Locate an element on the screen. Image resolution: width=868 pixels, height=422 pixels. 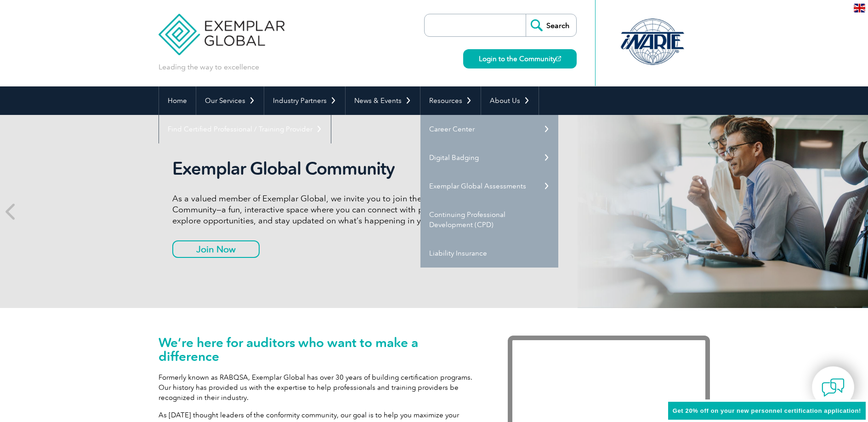
a: Find Certified Professional / Training Provider is located at coordinates (245, 129).